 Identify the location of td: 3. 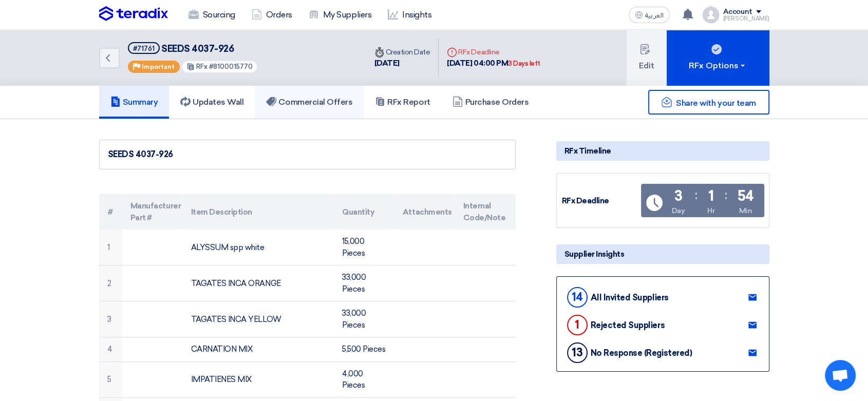
(110, 319).